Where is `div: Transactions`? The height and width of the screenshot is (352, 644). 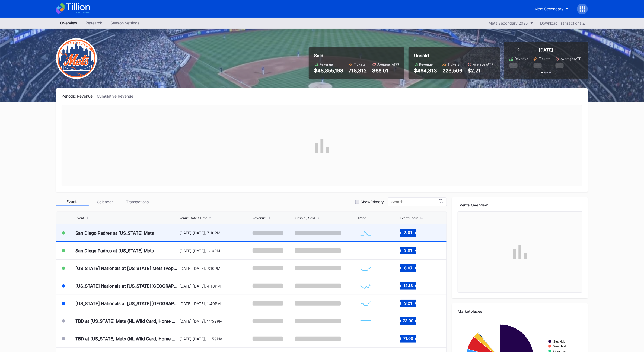
div: Transactions is located at coordinates (137, 201).